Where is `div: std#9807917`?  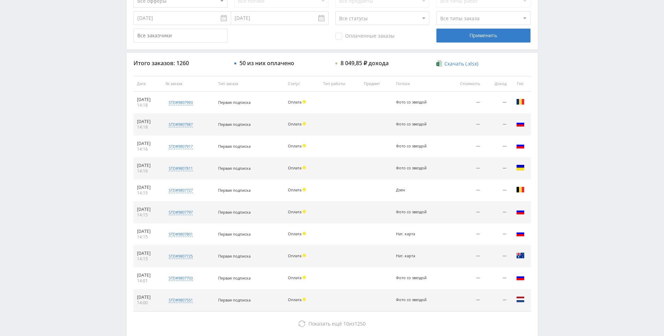
div: std#9807917 is located at coordinates (181, 146).